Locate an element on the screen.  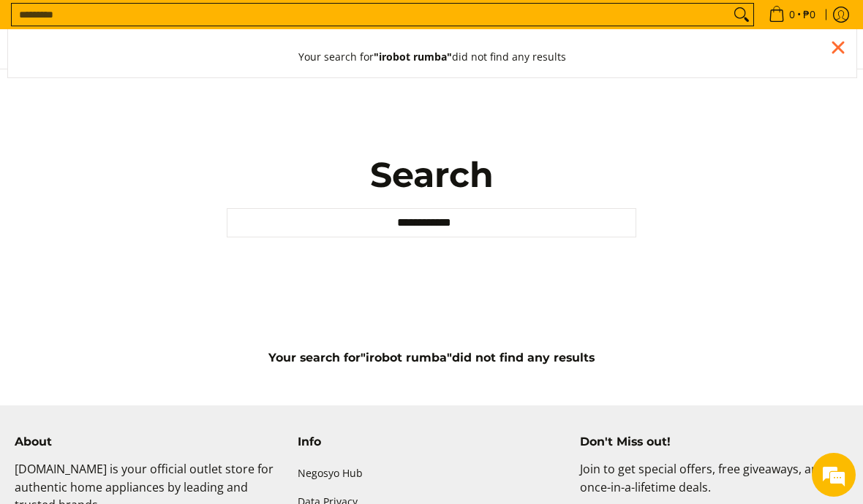
button: Your search for"irobot rumba"did not find any results is located at coordinates (432, 57).